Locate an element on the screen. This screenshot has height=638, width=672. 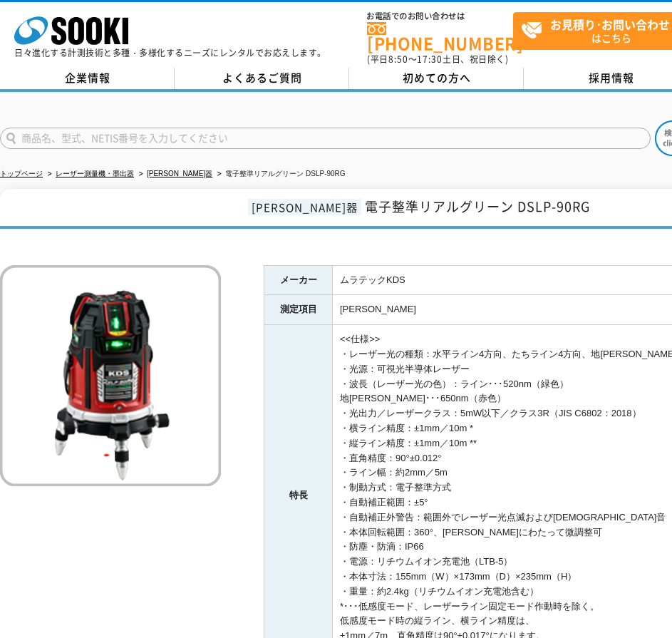
span: (平日 ～ 土日、祝日除く) is located at coordinates (438, 59).